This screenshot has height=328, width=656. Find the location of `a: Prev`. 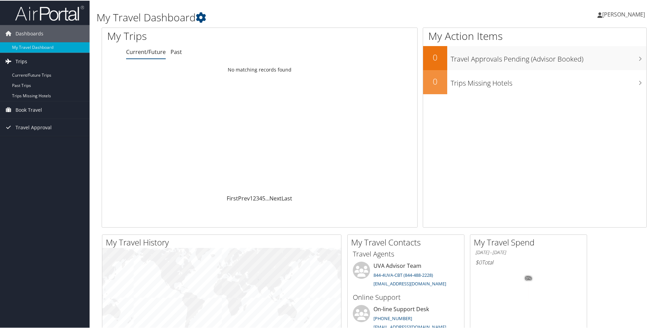

a: Prev is located at coordinates (244, 198).